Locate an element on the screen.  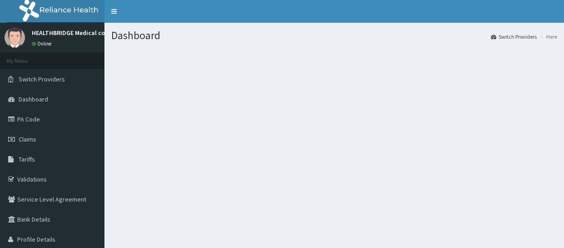
li: Here is located at coordinates (547, 36).